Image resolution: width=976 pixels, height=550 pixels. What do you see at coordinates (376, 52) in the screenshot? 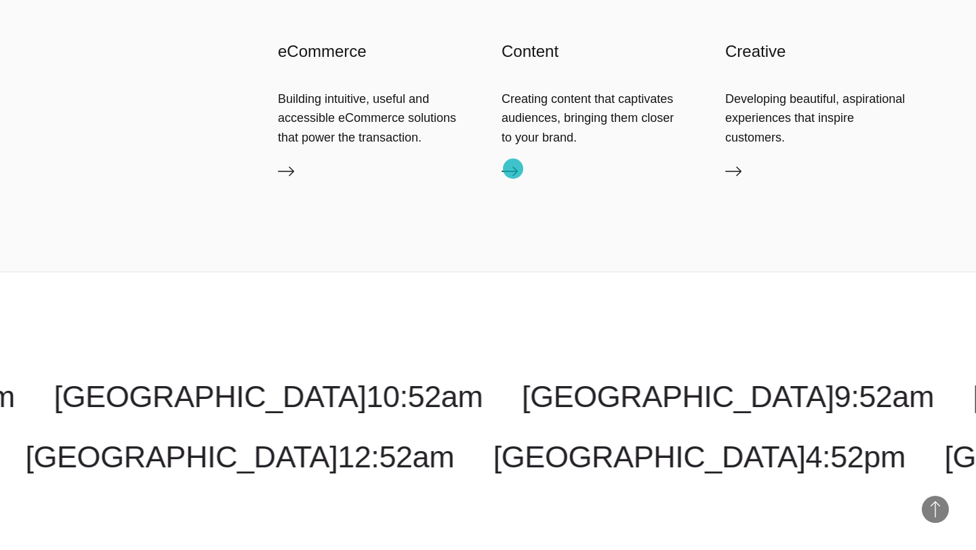
I see `h3: eCommerce` at bounding box center [376, 52].